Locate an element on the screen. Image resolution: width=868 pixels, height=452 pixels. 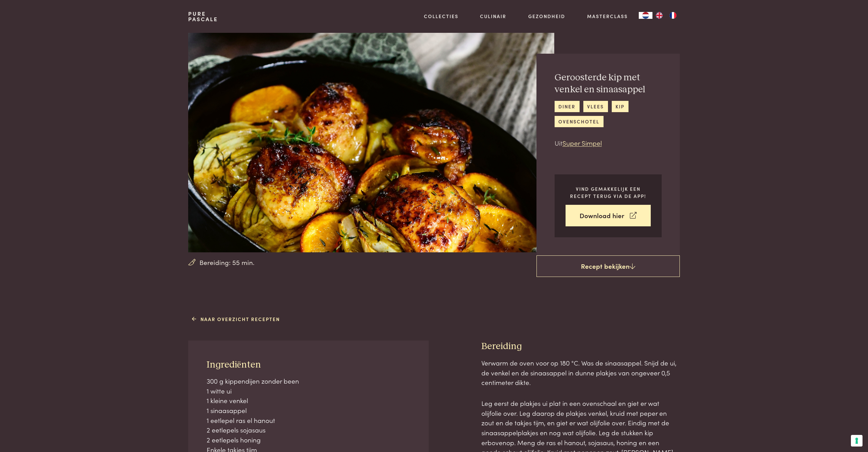
a: vlees is located at coordinates (596, 106).